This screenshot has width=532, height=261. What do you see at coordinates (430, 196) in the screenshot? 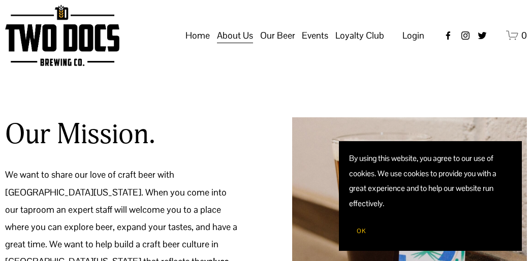
I see `section: Cookie banner` at bounding box center [430, 196].